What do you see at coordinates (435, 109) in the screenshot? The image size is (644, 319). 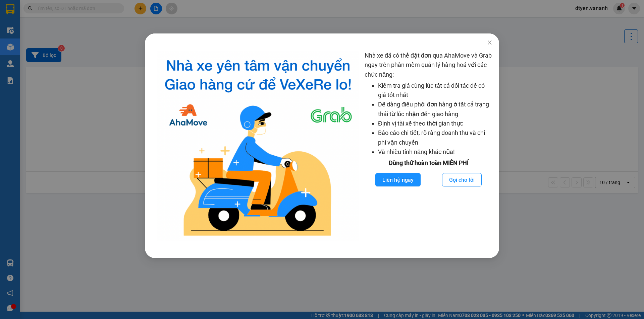 I see `li: Dễ dàng điều phối đơn hàng ở tất cả trạng thái từ lúc nhận đến giao hàng` at bounding box center [435, 109].